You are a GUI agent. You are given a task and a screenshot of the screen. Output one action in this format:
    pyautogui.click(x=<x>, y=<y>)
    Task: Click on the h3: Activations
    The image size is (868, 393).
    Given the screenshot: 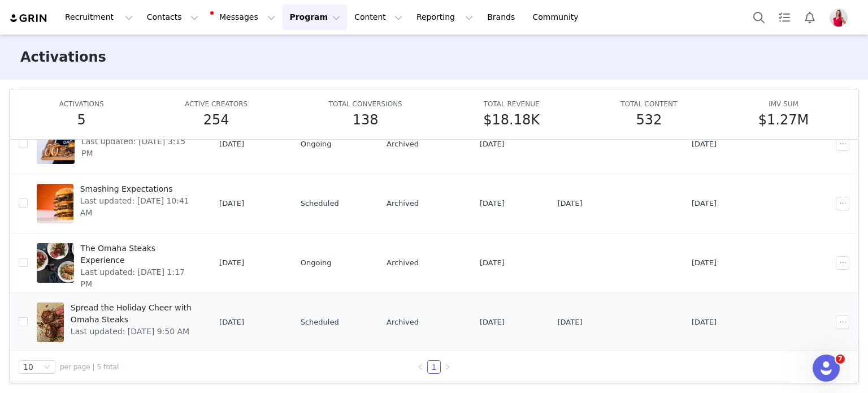 What is the action you would take?
    pyautogui.click(x=63, y=57)
    